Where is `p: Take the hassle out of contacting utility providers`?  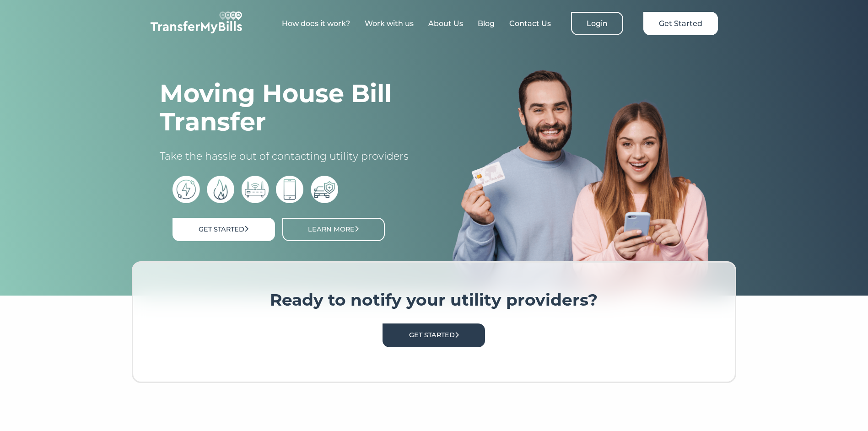 p: Take the hassle out of contacting utility providers is located at coordinates (288, 156).